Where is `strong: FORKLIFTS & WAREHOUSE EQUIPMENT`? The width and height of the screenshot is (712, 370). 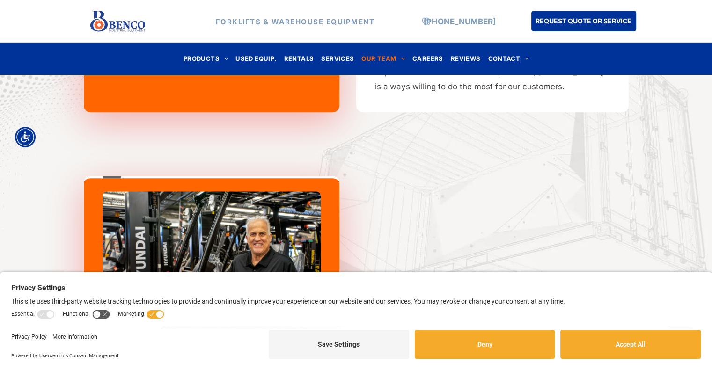 strong: FORKLIFTS & WAREHOUSE EQUIPMENT is located at coordinates (295, 21).